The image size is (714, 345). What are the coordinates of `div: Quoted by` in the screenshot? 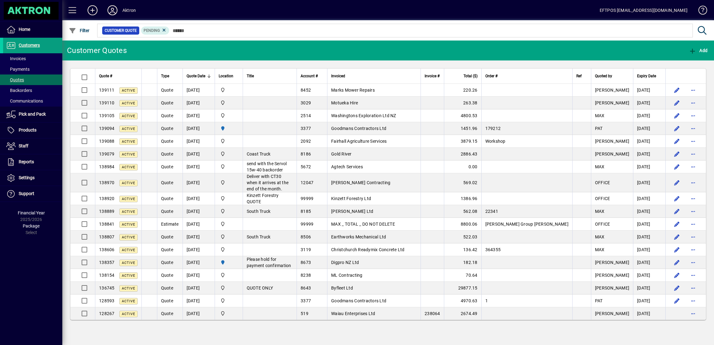 It's located at (612, 76).